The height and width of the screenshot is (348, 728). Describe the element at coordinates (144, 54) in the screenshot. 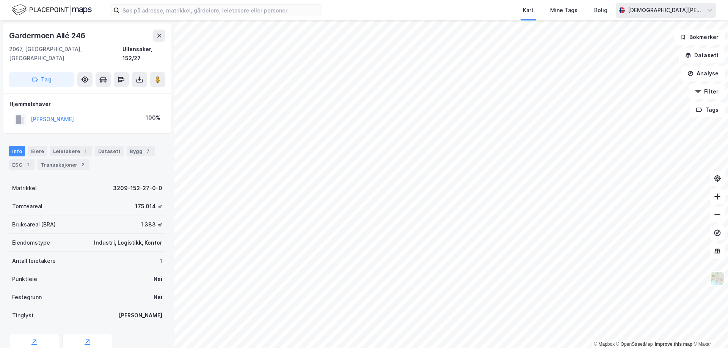

I see `div: Ullensaker, 152/27` at that location.